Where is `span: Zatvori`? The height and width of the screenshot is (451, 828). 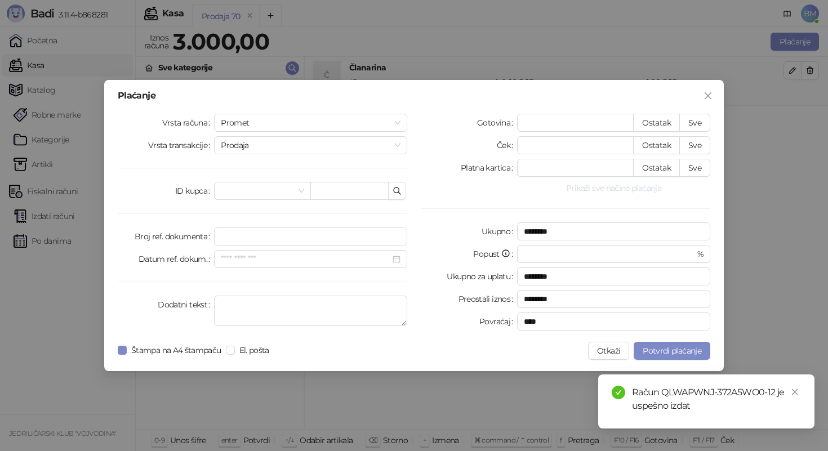
span: Zatvori is located at coordinates (708, 96).